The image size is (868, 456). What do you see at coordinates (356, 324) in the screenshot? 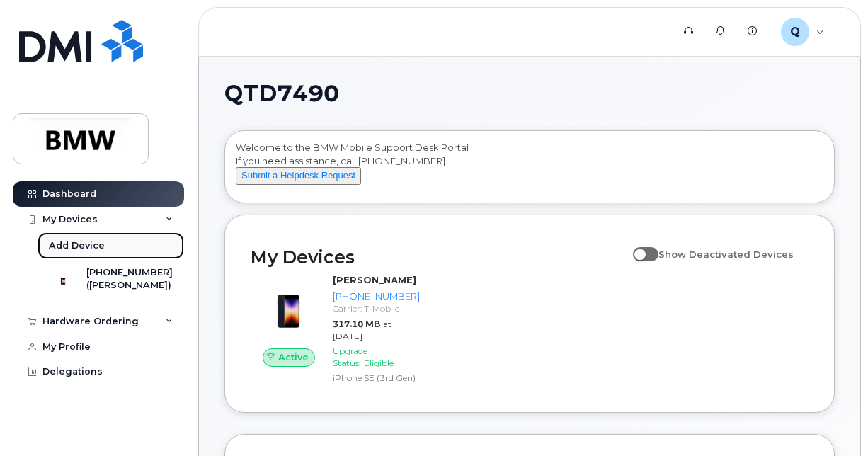
I see `span: 317.10 MB` at bounding box center [356, 324].